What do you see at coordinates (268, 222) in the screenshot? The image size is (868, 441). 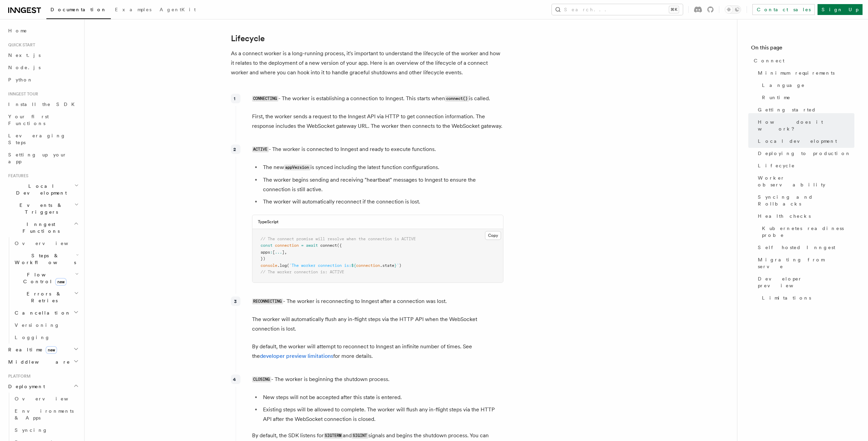 I see `h3: TypeScript` at bounding box center [268, 222].